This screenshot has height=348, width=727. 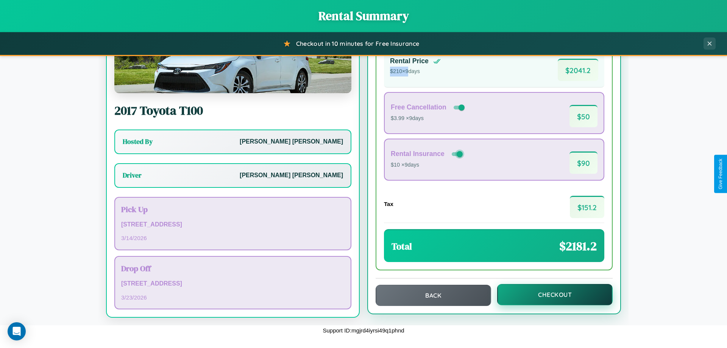 What do you see at coordinates (358, 44) in the screenshot?
I see `span: Checkout in 10 minutes for Free Insurance` at bounding box center [358, 44].